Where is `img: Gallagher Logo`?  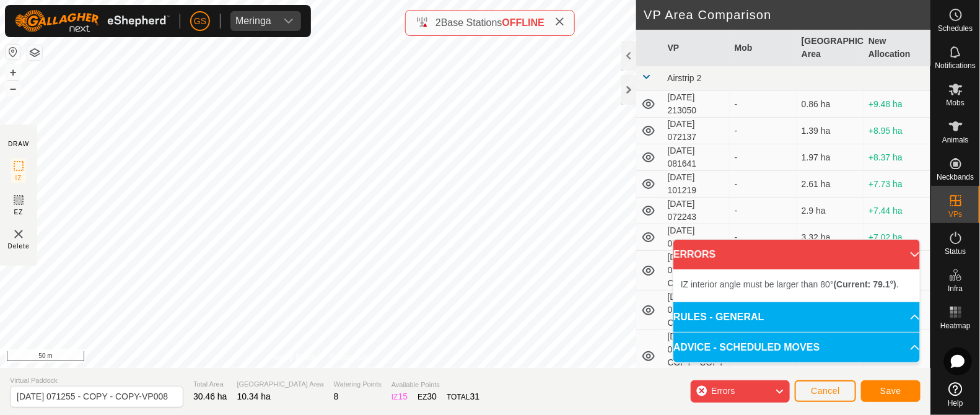
img: Gallagher Logo is located at coordinates (92, 21).